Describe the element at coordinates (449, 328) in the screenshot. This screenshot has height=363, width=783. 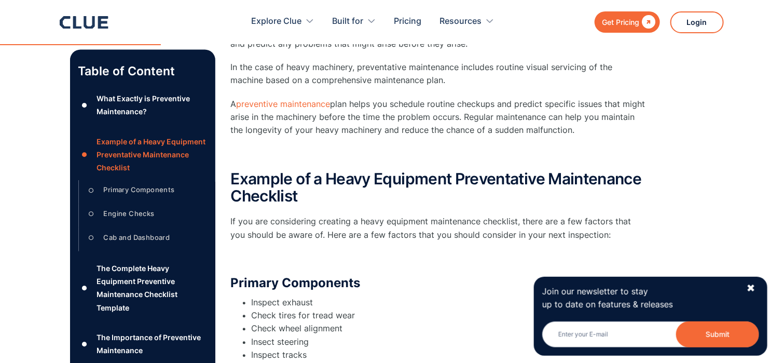
I see `li: Check wheel alignment` at that location.